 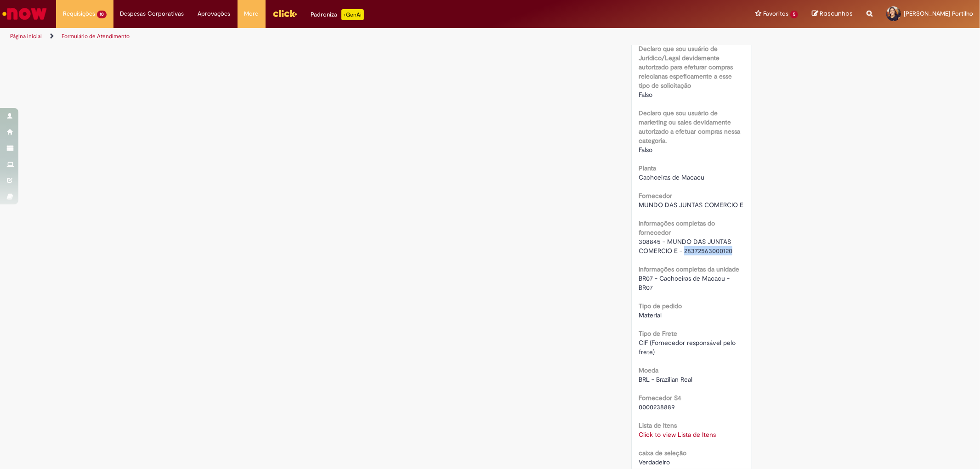 I want to click on b: Declaro que sou usuário de marketing ou sales devidamente autorizado a efetuar compras nessa cate..., so click(x=689, y=127).